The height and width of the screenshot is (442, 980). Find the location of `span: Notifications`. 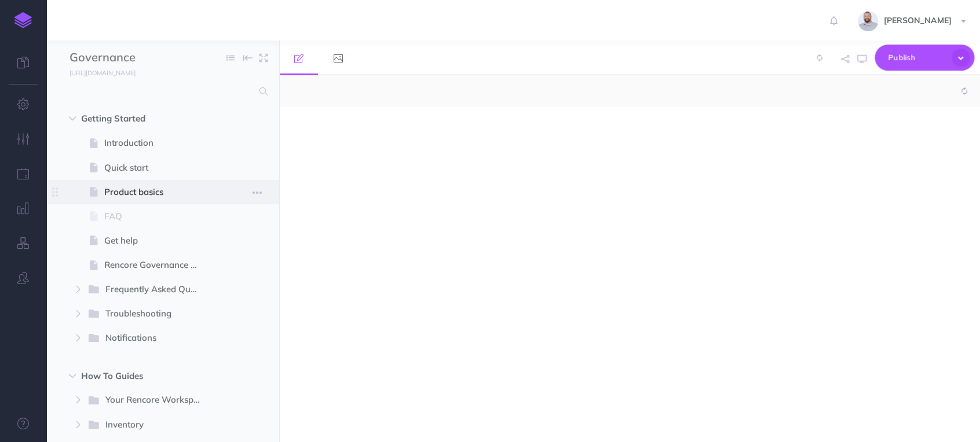

span: Notifications is located at coordinates (149, 339).